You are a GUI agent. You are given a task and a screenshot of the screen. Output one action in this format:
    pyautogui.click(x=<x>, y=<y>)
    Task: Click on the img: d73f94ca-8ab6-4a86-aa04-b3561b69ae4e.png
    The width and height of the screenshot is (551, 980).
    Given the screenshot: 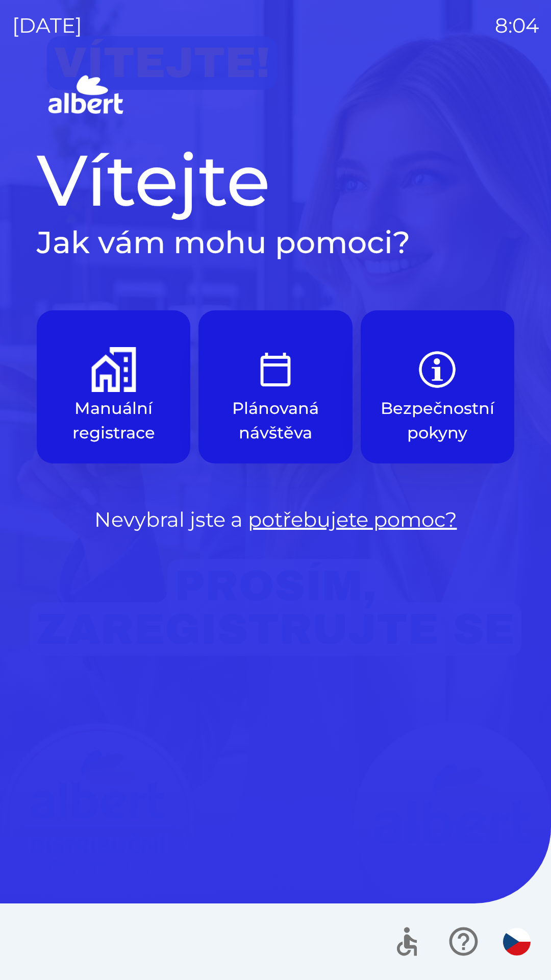 What is the action you would take?
    pyautogui.click(x=113, y=370)
    